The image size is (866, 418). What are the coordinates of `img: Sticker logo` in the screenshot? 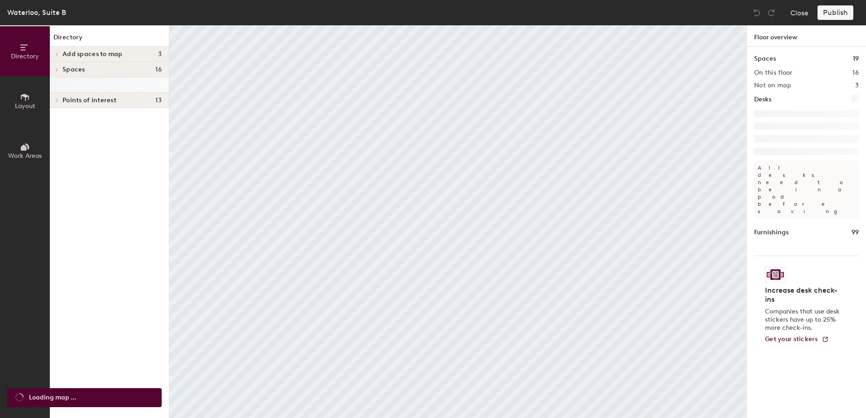 It's located at (775, 275).